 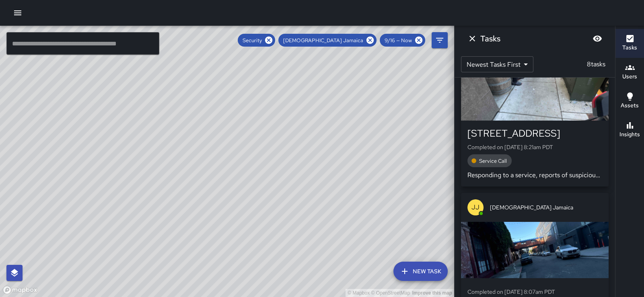 I want to click on span: 9/16 — Now, so click(x=398, y=40).